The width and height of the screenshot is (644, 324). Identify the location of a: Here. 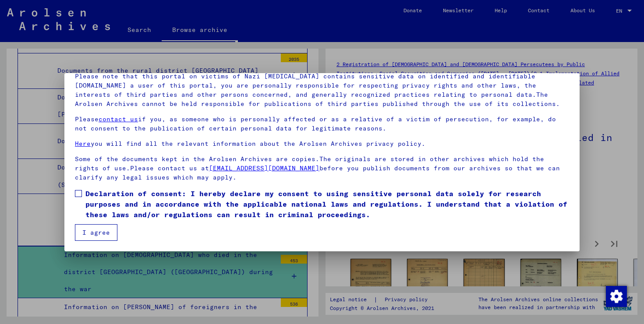
(83, 144).